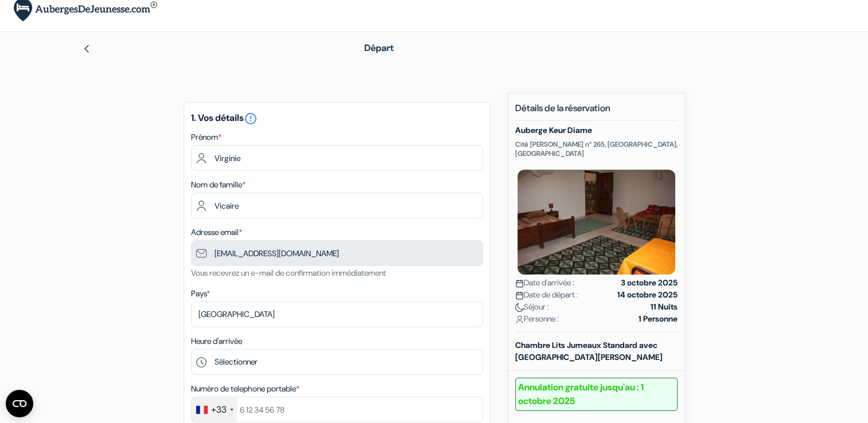 The height and width of the screenshot is (423, 868). Describe the element at coordinates (337, 119) in the screenshot. I see `h5: 1. Vos détails` at that location.